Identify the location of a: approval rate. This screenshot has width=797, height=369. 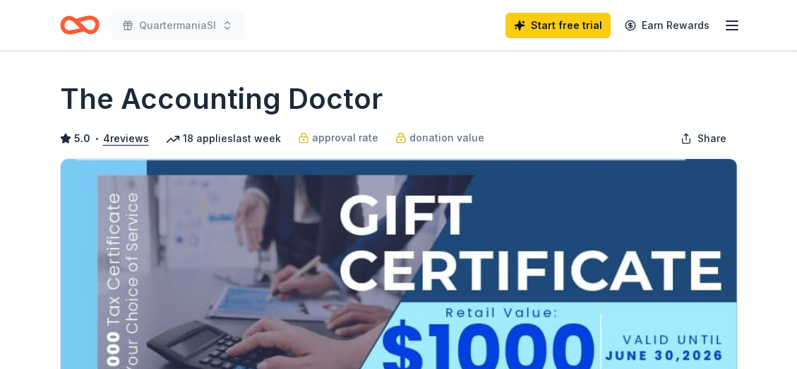
(338, 138).